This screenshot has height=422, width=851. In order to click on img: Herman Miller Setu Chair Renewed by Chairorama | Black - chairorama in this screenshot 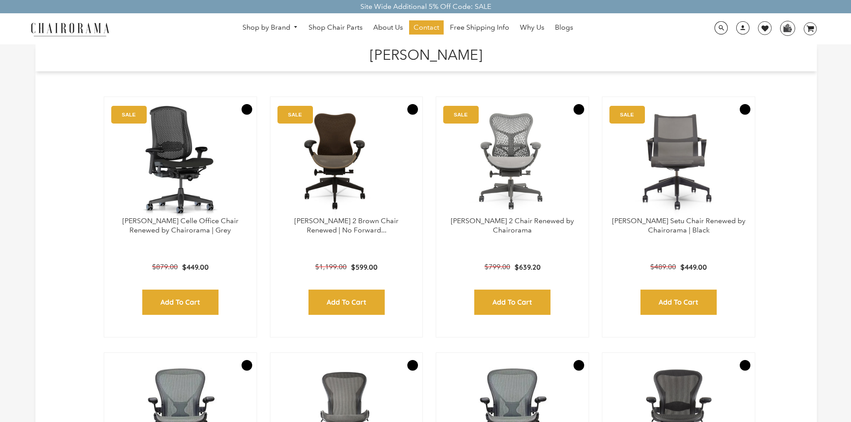, I will do `click(679, 161)`.